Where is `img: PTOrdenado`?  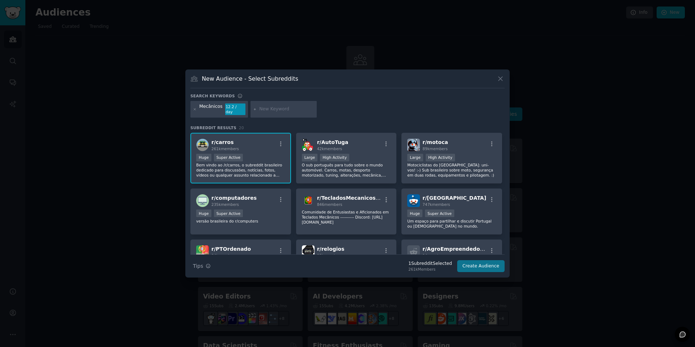
img: PTOrdenado is located at coordinates (202, 252).